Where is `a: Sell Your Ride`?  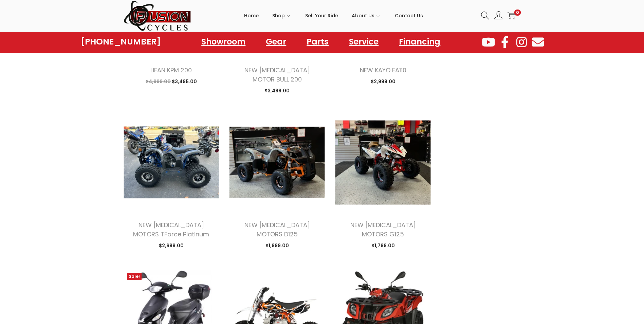 a: Sell Your Ride is located at coordinates (322, 16).